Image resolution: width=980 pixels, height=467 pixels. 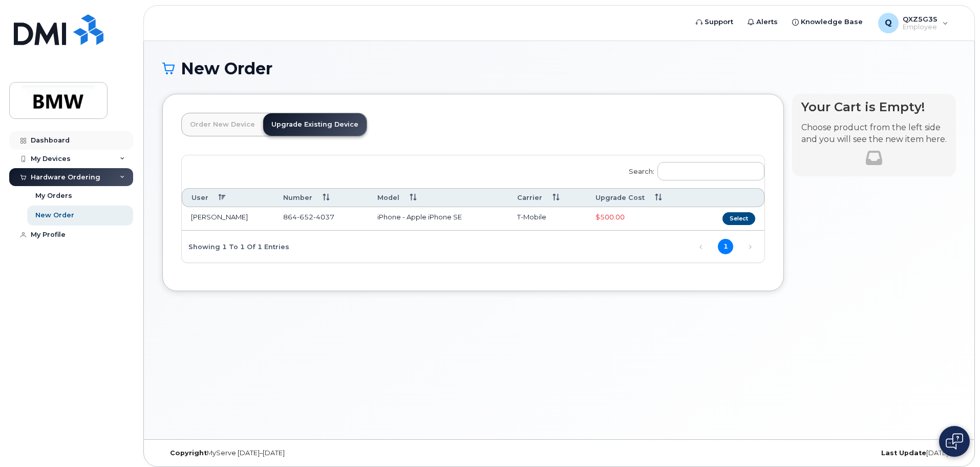 I want to click on strong: Last Update, so click(x=904, y=453).